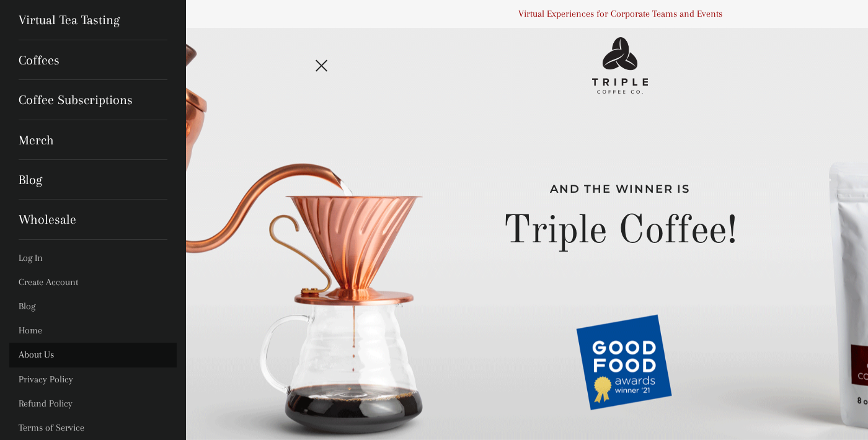 This screenshot has height=440, width=868. What do you see at coordinates (93, 100) in the screenshot?
I see `a: Coffee Subscriptions` at bounding box center [93, 100].